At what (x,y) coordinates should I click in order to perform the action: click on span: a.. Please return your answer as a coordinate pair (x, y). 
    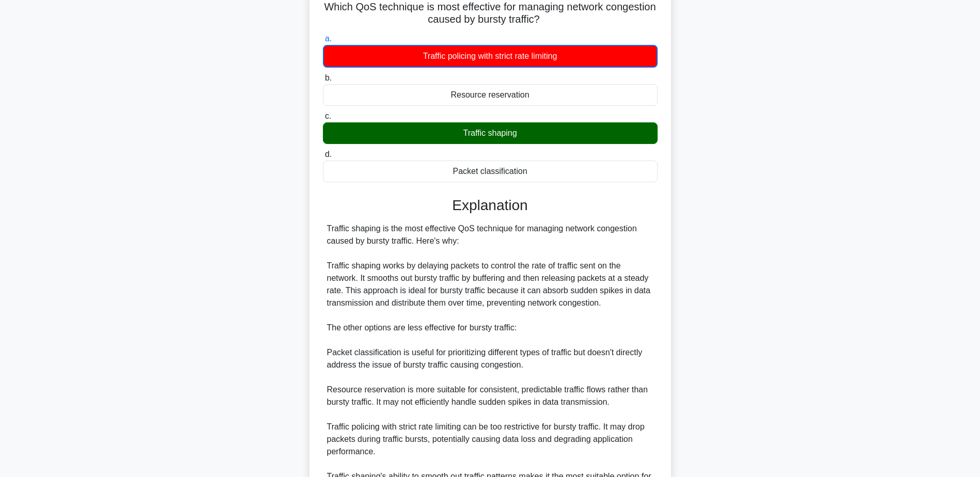
    Looking at the image, I should click on (328, 38).